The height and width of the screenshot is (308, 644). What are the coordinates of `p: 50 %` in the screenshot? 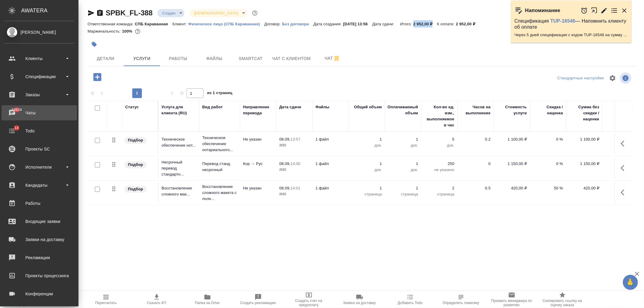 It's located at (548, 188).